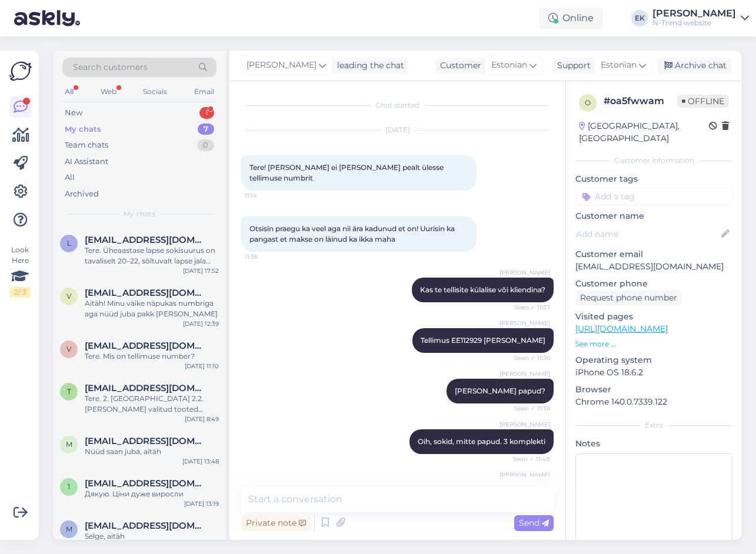 The width and height of the screenshot is (756, 554). What do you see at coordinates (653, 284) in the screenshot?
I see `p: Customer phone` at bounding box center [653, 284].